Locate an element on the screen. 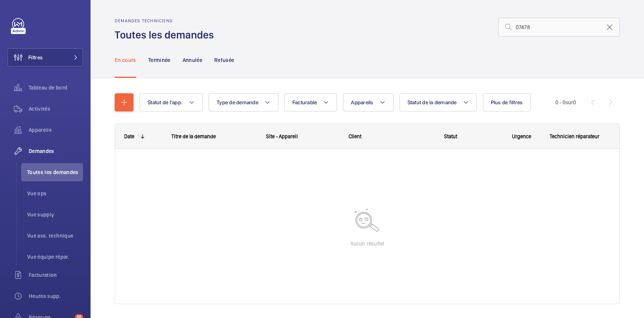 The image size is (644, 318). button: Statut de la demande is located at coordinates (438, 102).